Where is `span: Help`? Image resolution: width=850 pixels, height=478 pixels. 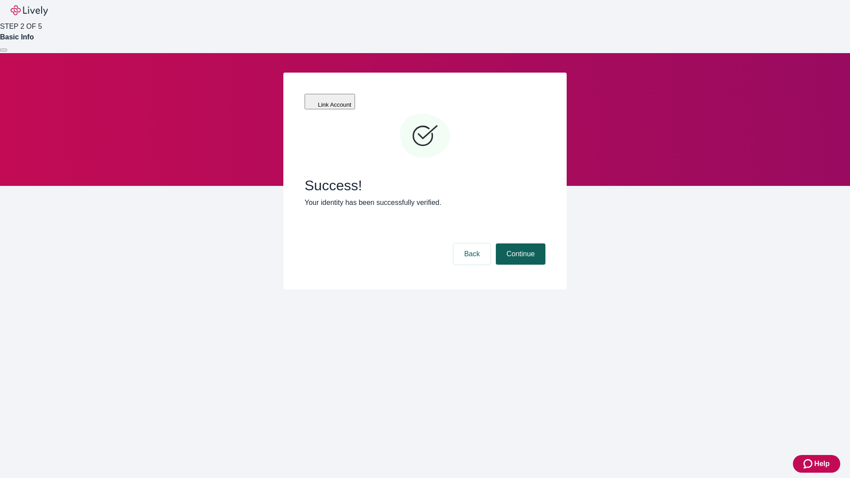 span: Help is located at coordinates (821, 464).